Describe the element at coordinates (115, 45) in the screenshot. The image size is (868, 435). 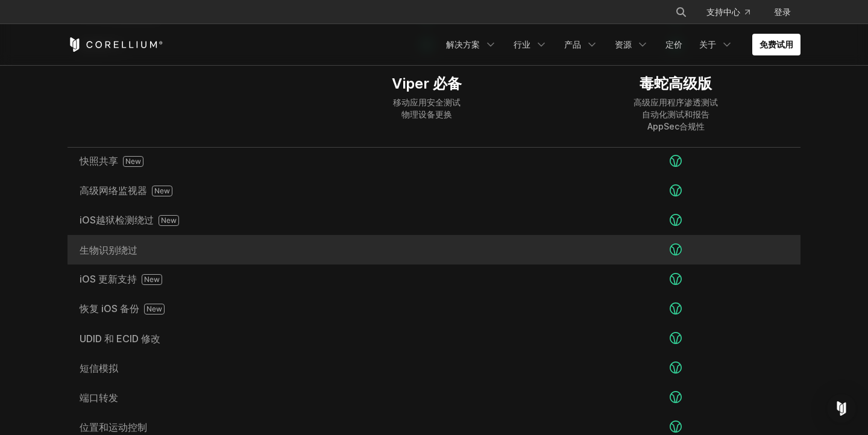
I see `a: 科雷利姆之家` at that location.